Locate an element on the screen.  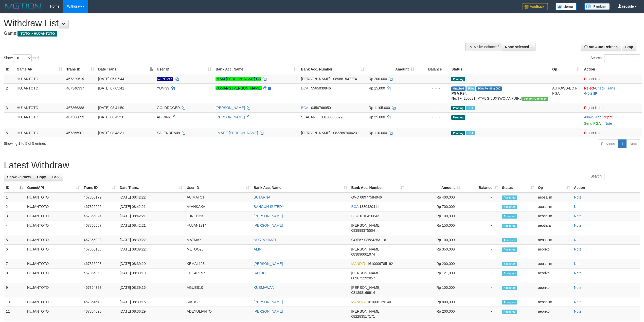
td: 2 is located at coordinates (14, 207).